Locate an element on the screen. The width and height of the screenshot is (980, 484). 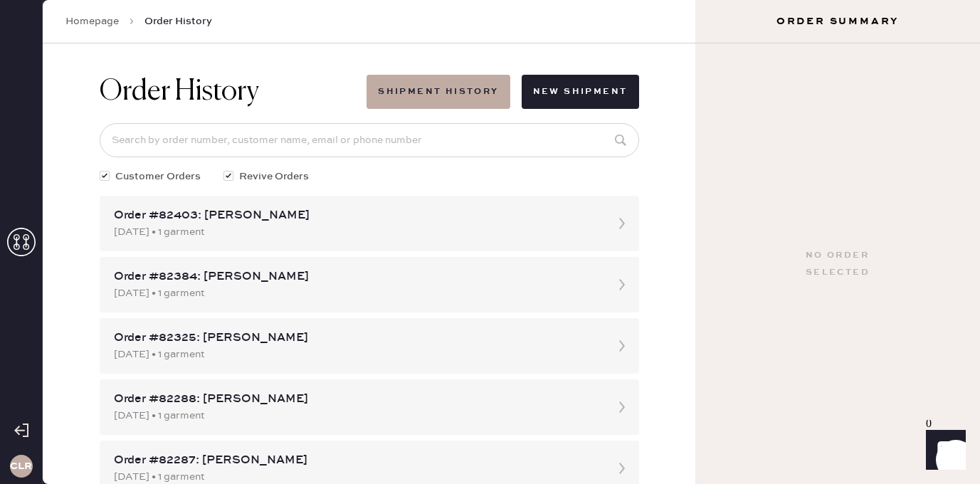
a: Homepage is located at coordinates (92, 22).